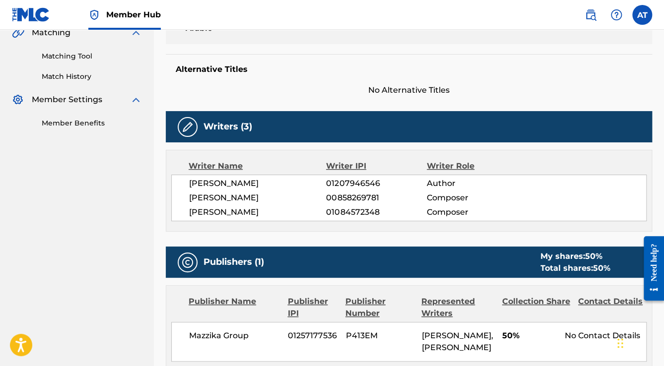 This screenshot has height=366, width=664. I want to click on div: No Contact Details, so click(605, 336).